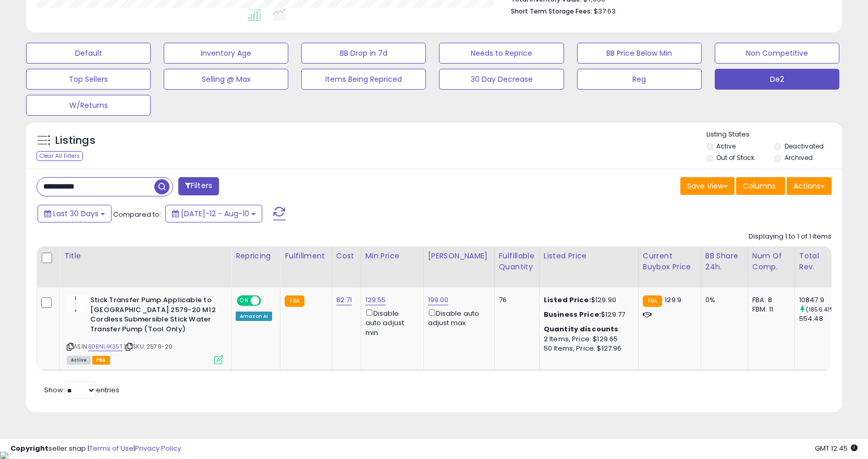 The width and height of the screenshot is (868, 459). What do you see at coordinates (105, 347) in the screenshot?
I see `a: B0BNL4K35T` at bounding box center [105, 347].